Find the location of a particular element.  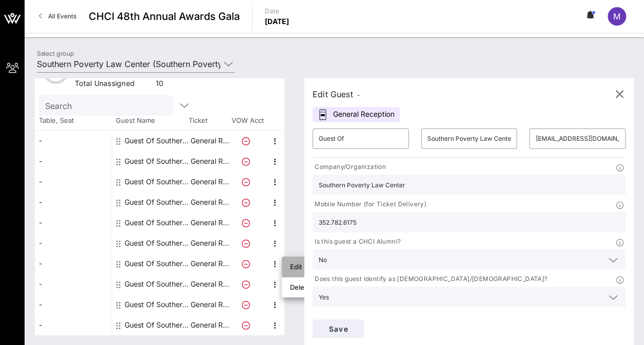

input: Last Name* is located at coordinates (469, 139).